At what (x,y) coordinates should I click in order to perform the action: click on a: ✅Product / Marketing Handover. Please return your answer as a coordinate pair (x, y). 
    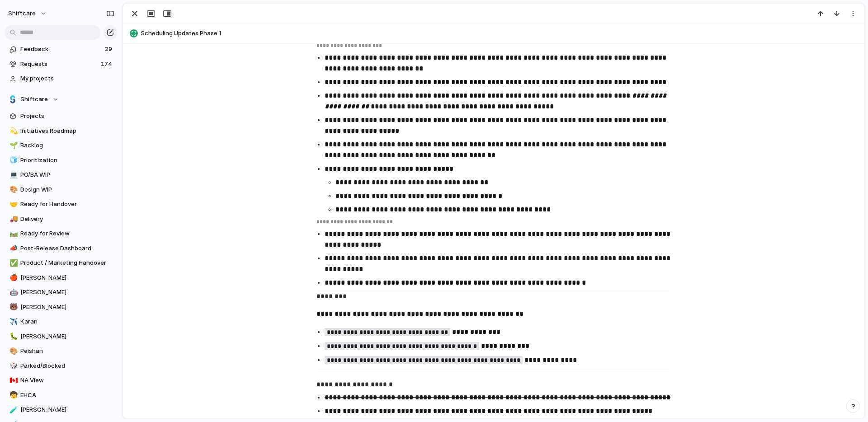
    Looking at the image, I should click on (61, 263).